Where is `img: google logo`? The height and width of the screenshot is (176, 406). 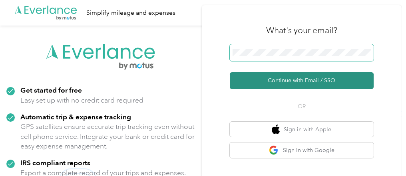
img: google logo is located at coordinates (274, 150).